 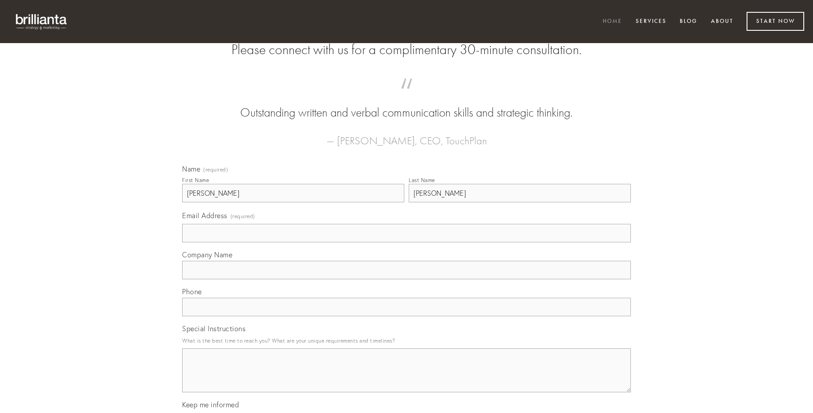 What do you see at coordinates (214, 328) in the screenshot?
I see `span: Special Instructions` at bounding box center [214, 328].